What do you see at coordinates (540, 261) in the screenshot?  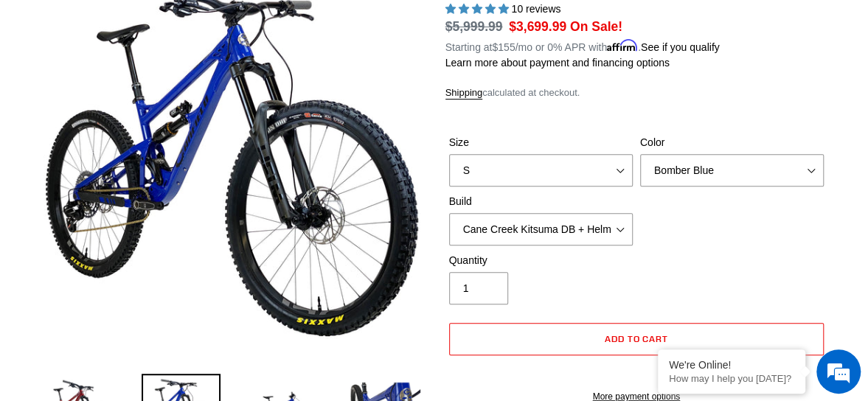 I see `label: Quantity` at bounding box center [540, 261].